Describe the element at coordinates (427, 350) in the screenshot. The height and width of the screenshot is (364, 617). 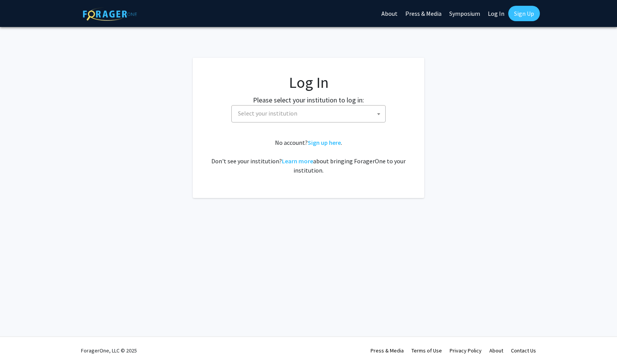
I see `a: Terms of Use` at that location.